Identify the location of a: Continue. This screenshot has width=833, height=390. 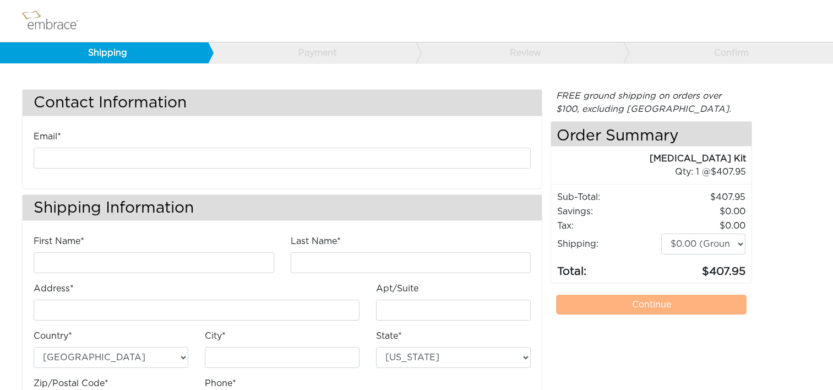
(651, 304).